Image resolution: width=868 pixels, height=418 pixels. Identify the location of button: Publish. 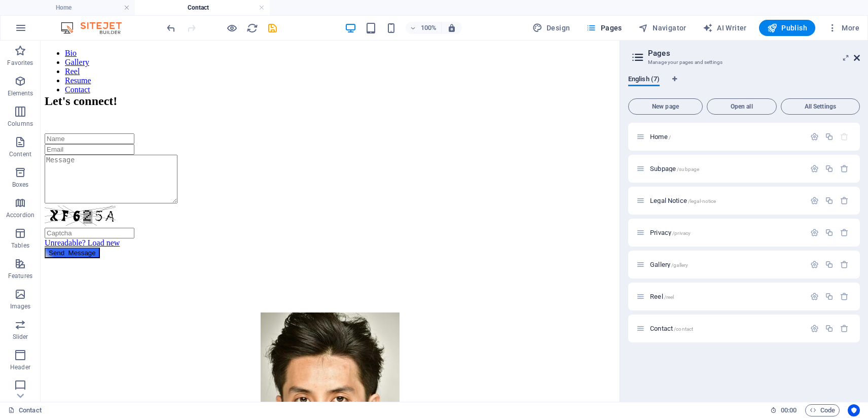
(787, 28).